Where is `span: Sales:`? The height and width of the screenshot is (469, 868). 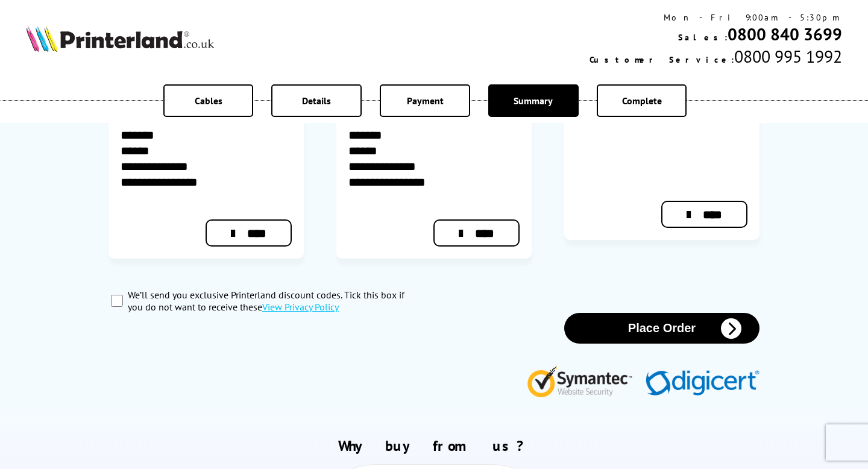
span: Sales: is located at coordinates (703, 38).